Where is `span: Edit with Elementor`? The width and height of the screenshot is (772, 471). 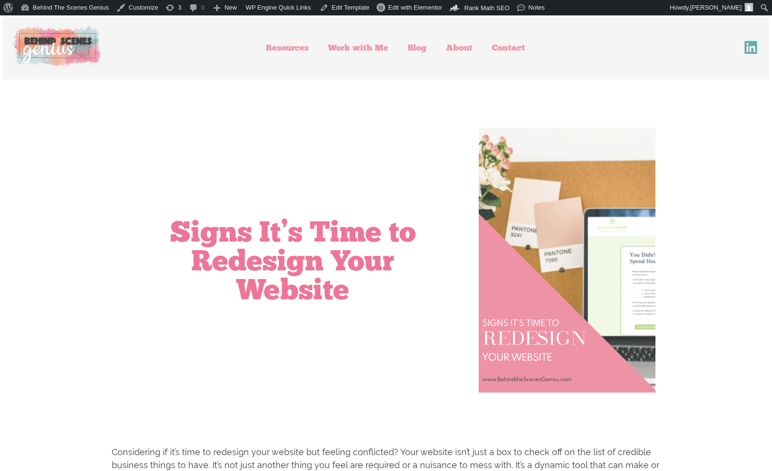
span: Edit with Elementor is located at coordinates (415, 7).